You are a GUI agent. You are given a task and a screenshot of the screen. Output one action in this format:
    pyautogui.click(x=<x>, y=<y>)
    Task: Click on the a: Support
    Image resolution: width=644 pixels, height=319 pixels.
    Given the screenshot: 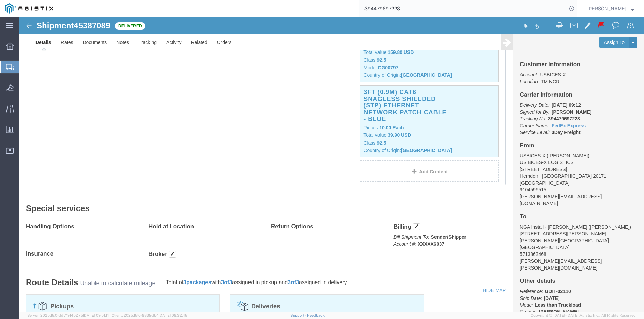 What is the action you would take?
    pyautogui.click(x=299, y=315)
    